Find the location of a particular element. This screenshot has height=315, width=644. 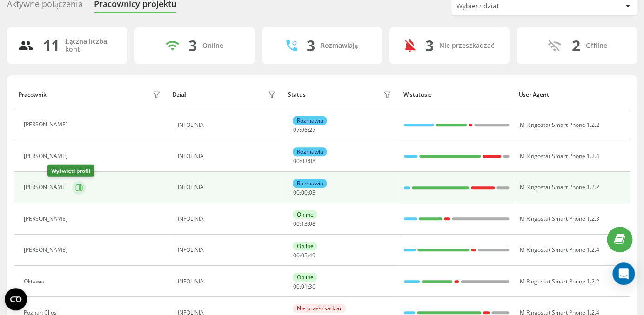

span: 27 is located at coordinates (311, 130).